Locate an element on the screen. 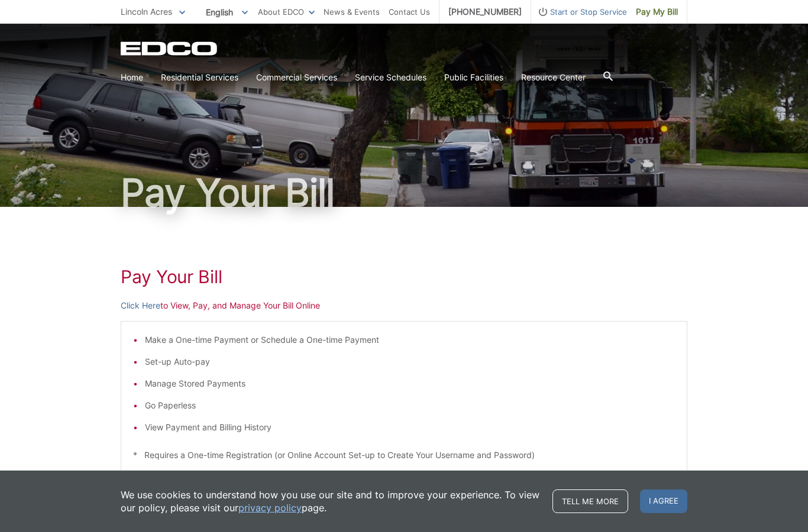 The height and width of the screenshot is (532, 808). a: Public Facilities is located at coordinates (474, 78).